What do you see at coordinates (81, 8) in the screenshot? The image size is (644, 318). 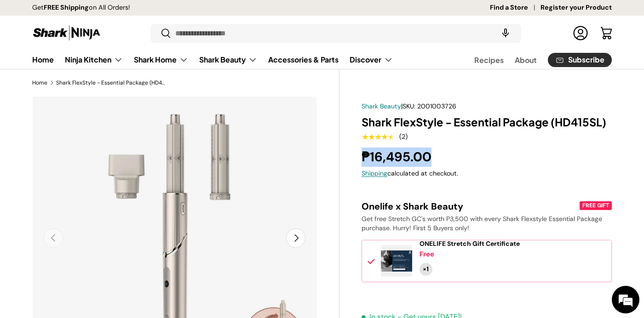 I see `p: Get on All Orders!` at bounding box center [81, 8].